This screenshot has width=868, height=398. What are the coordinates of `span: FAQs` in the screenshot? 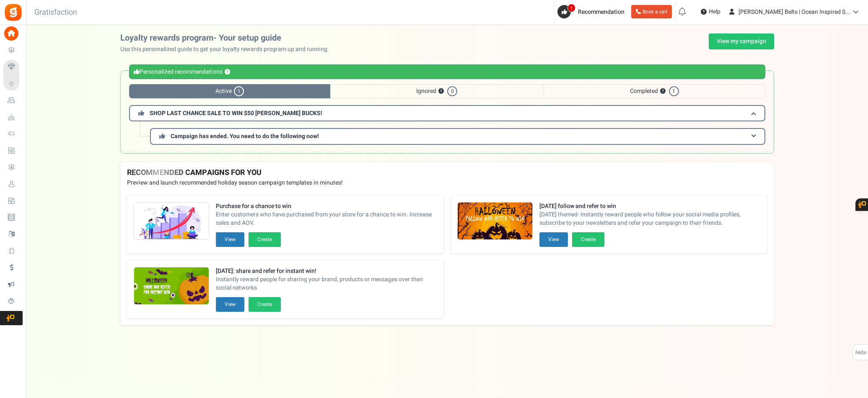 It's located at (860, 353).